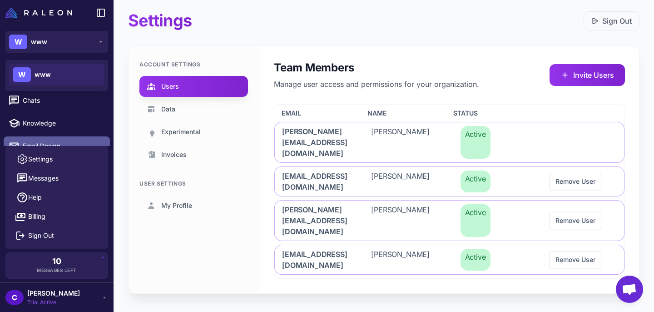 This screenshot has height=312, width=654. What do you see at coordinates (57, 123) in the screenshot?
I see `a: Knowledge` at bounding box center [57, 123].